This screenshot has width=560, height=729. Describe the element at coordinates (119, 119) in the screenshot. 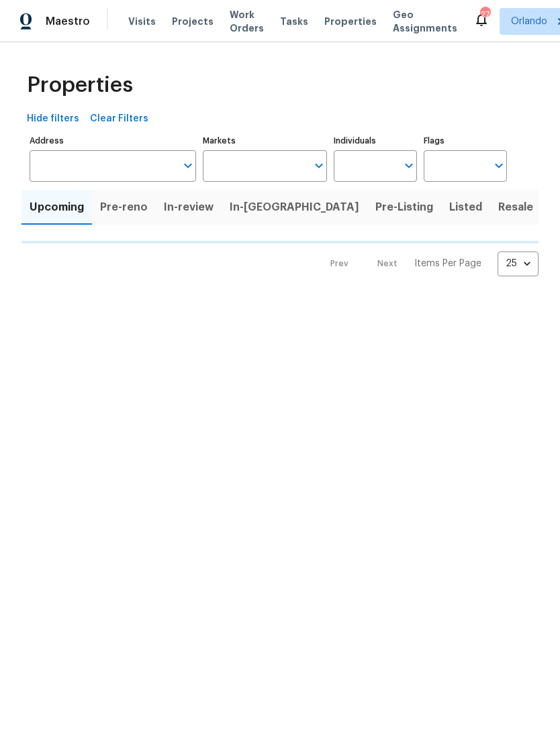

I see `button: Clear Filters` at that location.